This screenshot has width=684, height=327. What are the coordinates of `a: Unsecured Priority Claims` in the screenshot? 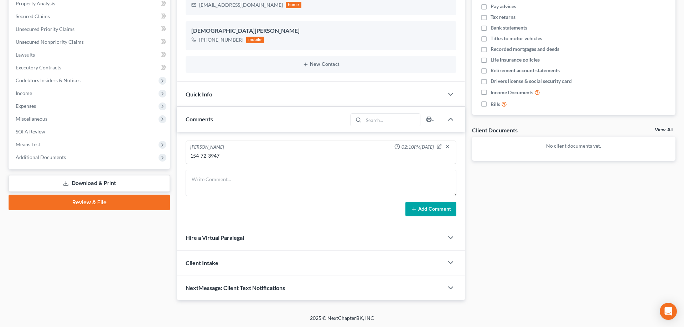 It's located at (90, 29).